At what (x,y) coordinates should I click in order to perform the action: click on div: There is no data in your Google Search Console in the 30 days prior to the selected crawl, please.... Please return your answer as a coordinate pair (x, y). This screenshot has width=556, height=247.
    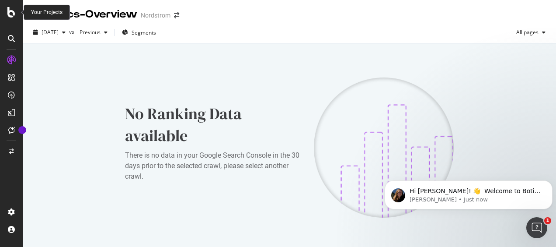
    Looking at the image, I should click on (213, 166).